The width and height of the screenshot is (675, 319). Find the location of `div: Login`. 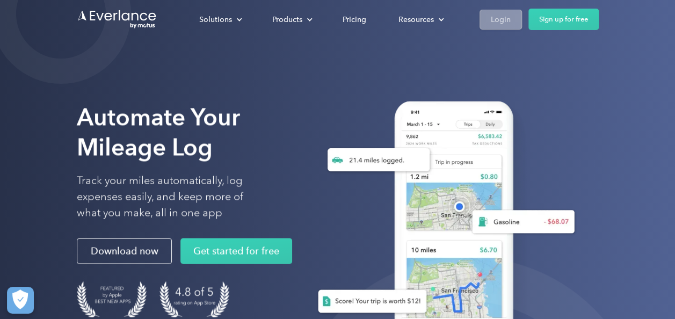

div: Login is located at coordinates (501, 19).